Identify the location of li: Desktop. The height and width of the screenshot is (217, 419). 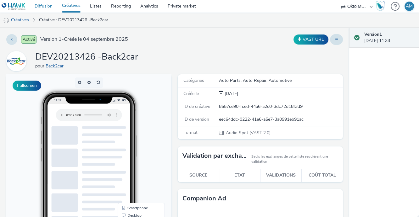
(135, 141).